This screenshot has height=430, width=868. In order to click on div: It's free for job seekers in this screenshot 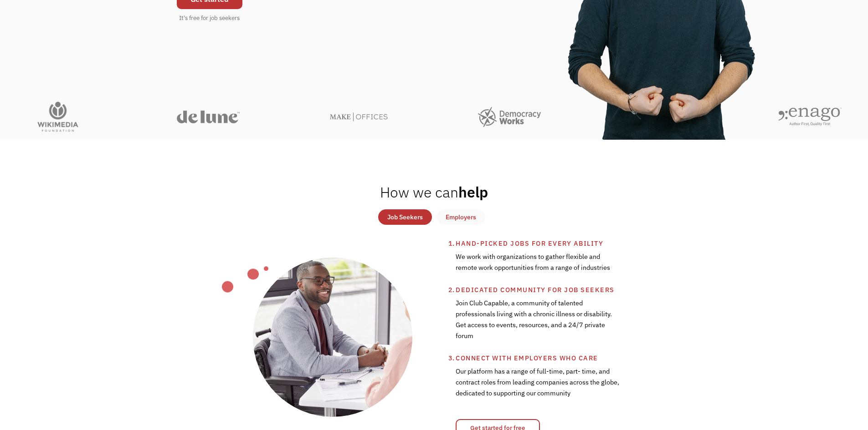, I will do `click(209, 18)`.